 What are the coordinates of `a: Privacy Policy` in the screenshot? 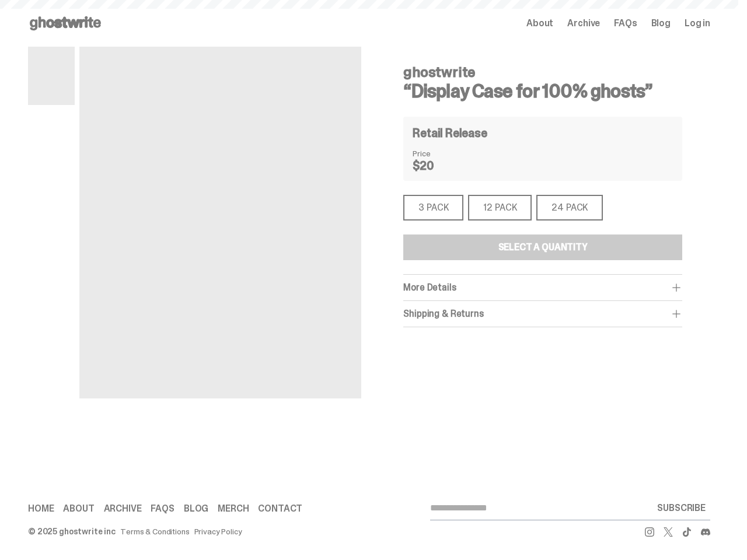 It's located at (218, 531).